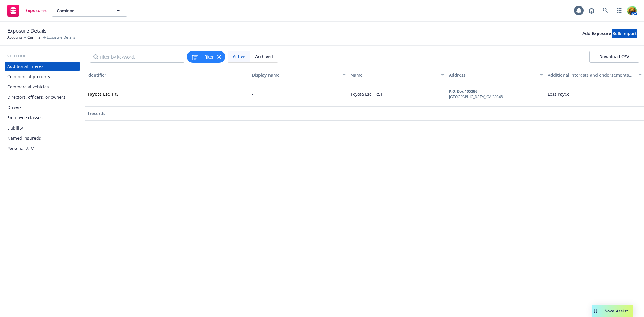 This screenshot has height=317, width=644. What do you see at coordinates (24, 138) in the screenshot?
I see `div: Named insureds` at bounding box center [24, 138].